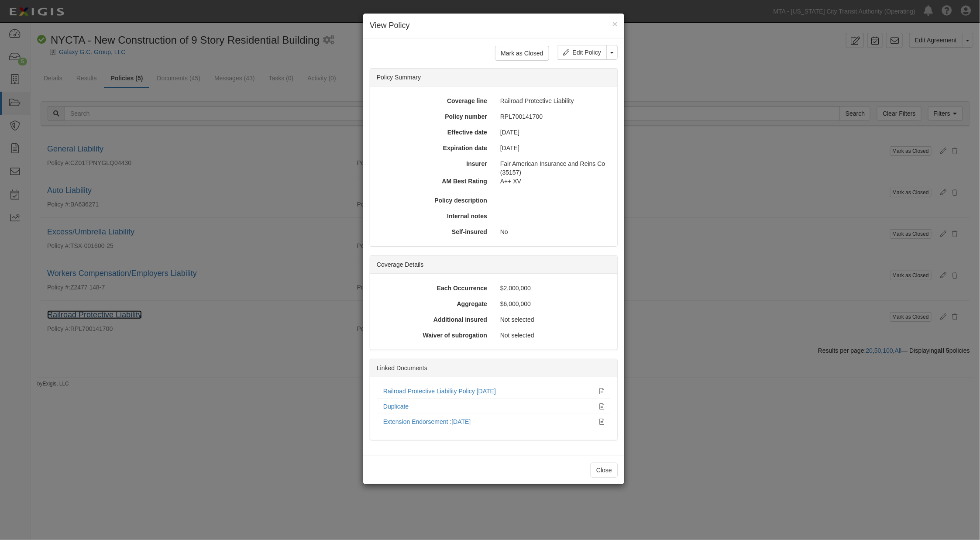 The image size is (980, 540). What do you see at coordinates (433, 164) in the screenshot?
I see `div: Insurer` at bounding box center [433, 164].